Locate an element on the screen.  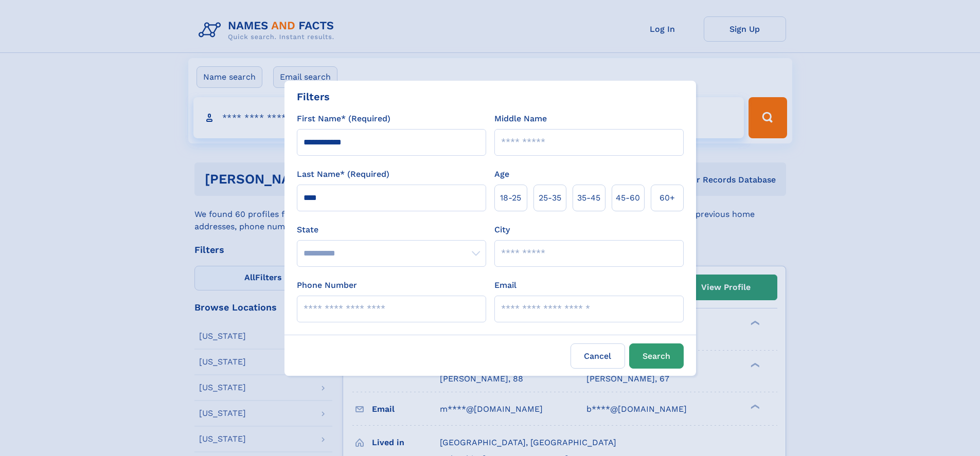
div: Filters is located at coordinates (313, 96).